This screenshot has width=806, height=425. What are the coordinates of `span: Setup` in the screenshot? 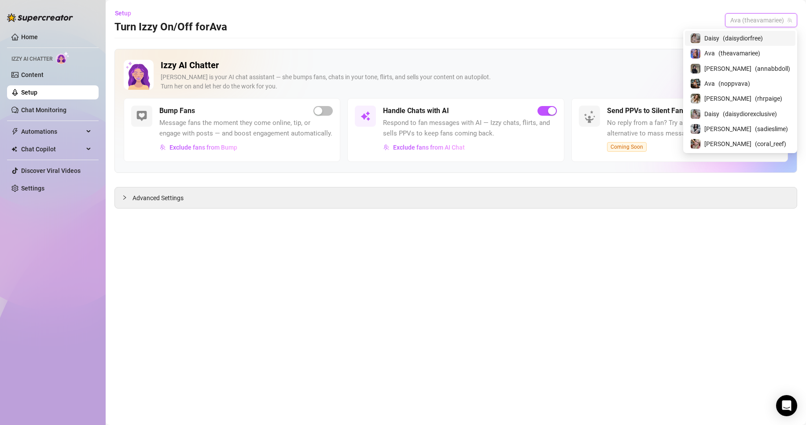 It's located at (123, 13).